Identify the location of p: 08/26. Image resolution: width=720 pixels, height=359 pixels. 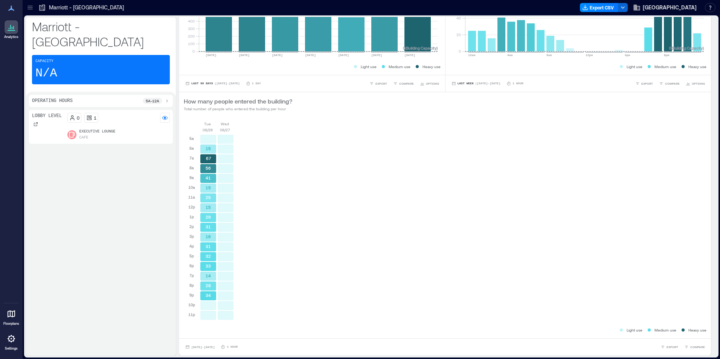
(208, 130).